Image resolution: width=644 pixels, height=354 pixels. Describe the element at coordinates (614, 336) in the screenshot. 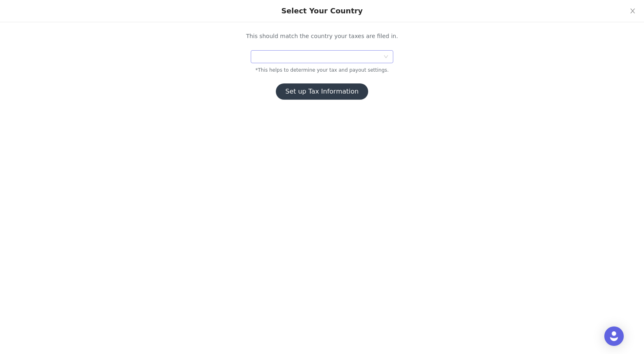

I see `div: Open Intercom Messenger` at that location.